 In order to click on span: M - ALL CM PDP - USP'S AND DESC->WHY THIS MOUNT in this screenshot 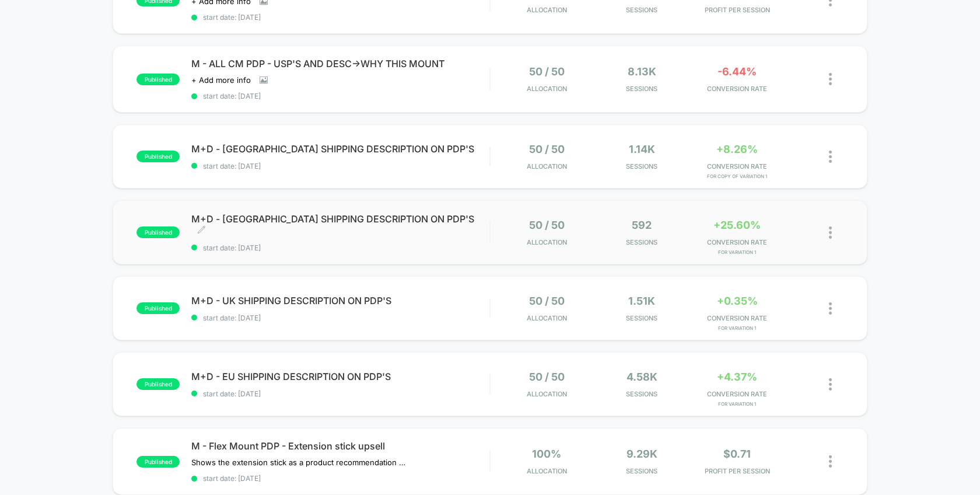, I will do `click(340, 64)`.